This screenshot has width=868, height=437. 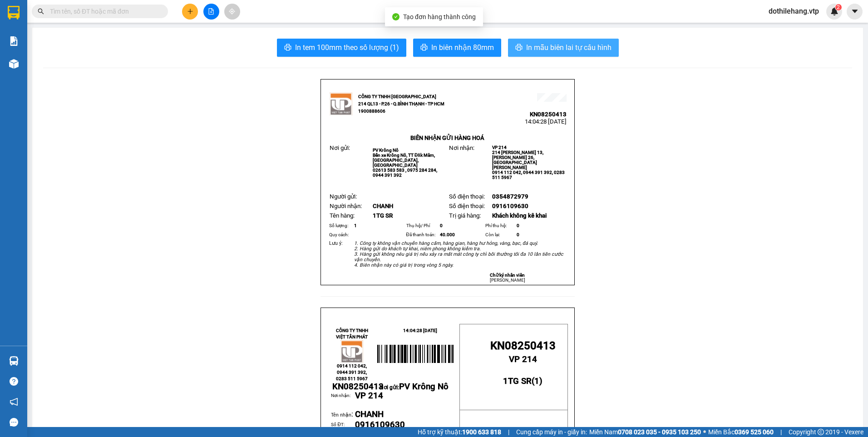 I want to click on span: Cung cấp máy in - giấy in:, so click(x=552, y=432).